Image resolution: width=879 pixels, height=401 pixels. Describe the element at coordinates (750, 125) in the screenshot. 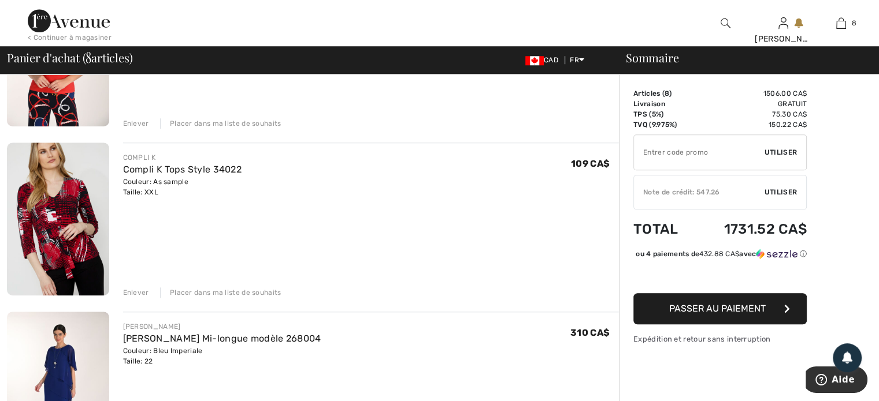

I see `td: 150.22 CA$` at that location.